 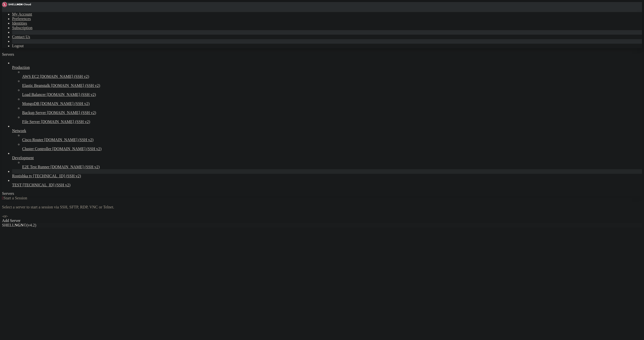 I want to click on span: Development, so click(x=23, y=157).